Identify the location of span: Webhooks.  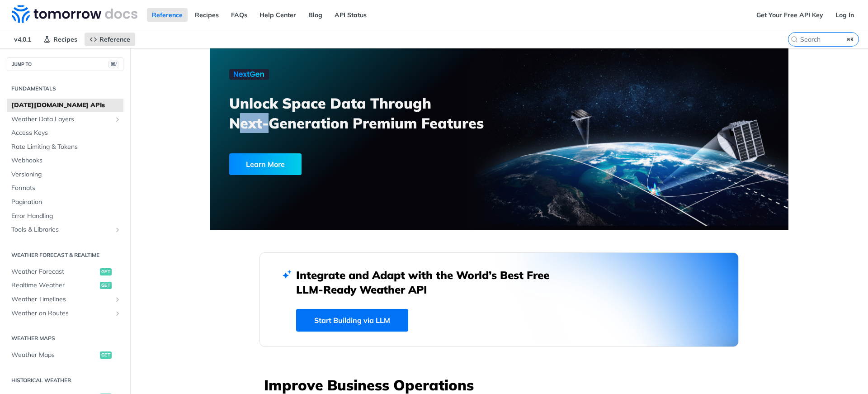
(66, 160).